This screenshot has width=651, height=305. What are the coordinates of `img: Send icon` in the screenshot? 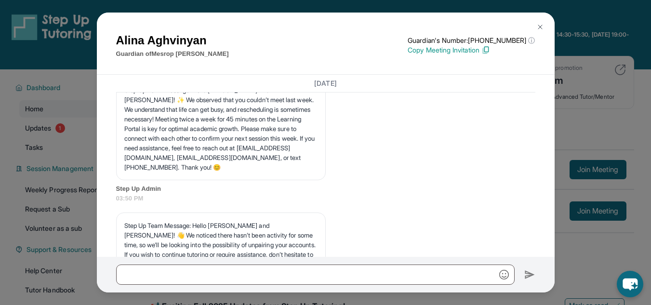 It's located at (530, 275).